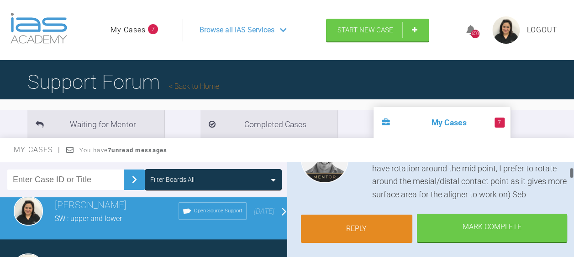 This screenshot has width=574, height=257. What do you see at coordinates (542, 30) in the screenshot?
I see `span: Logout` at bounding box center [542, 30].